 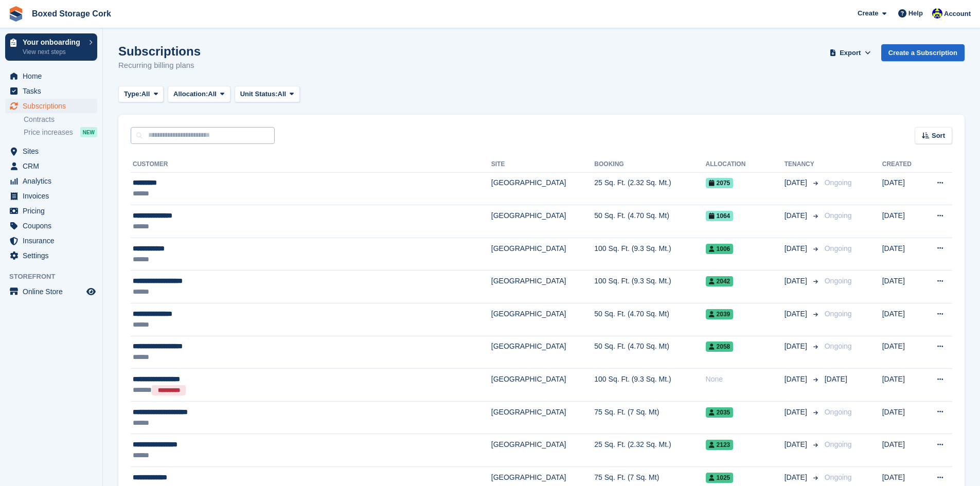 I want to click on span: 2035, so click(x=720, y=413).